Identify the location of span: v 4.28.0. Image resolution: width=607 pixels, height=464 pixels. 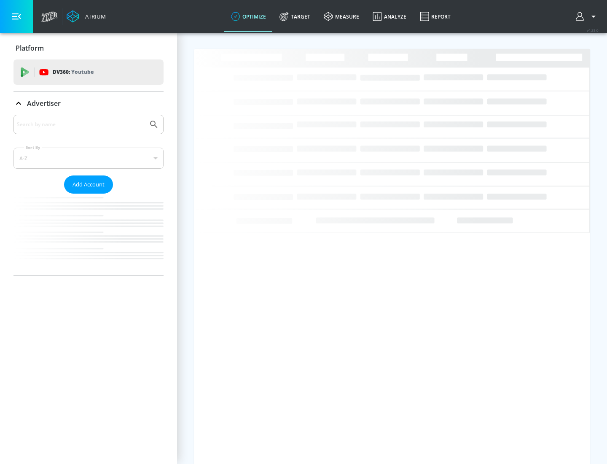
(593, 30).